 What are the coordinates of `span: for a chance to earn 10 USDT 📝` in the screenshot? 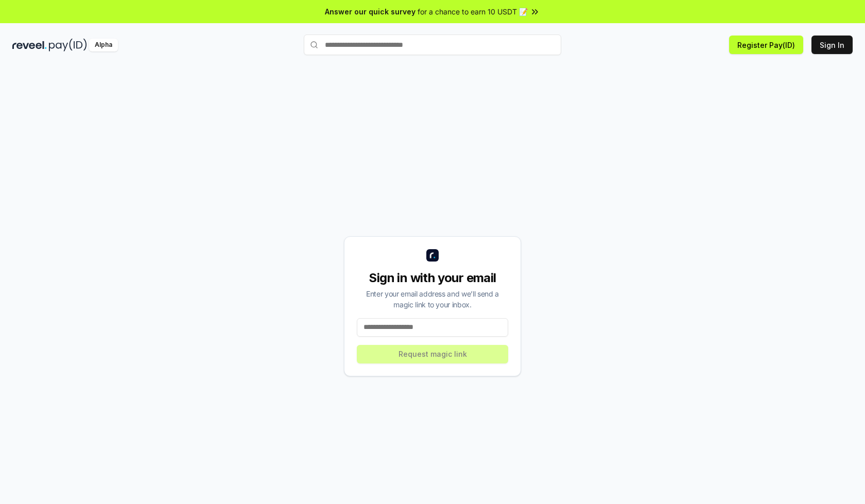 It's located at (473, 11).